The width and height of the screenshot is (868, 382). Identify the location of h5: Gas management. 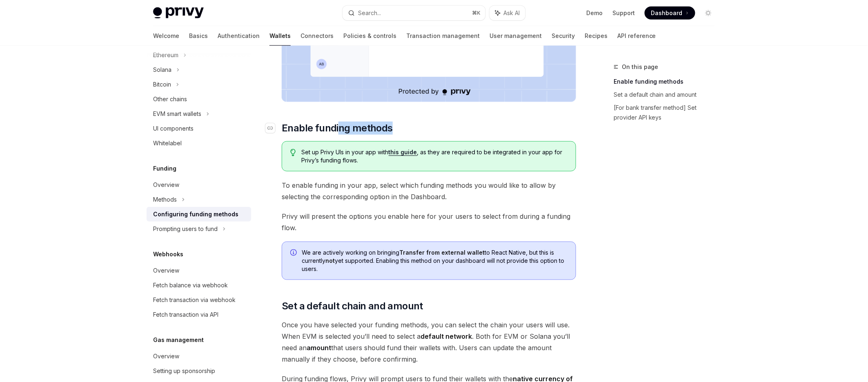
(178, 340).